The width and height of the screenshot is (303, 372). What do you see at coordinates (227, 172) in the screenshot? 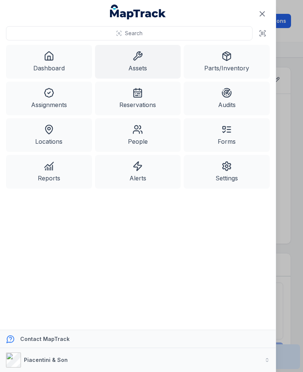
I see `a: Settings` at bounding box center [227, 172].